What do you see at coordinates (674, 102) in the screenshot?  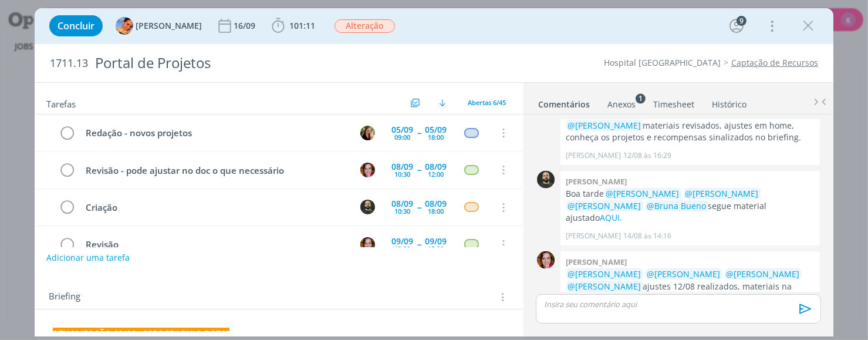 I see `a: Timesheet` at bounding box center [674, 102].